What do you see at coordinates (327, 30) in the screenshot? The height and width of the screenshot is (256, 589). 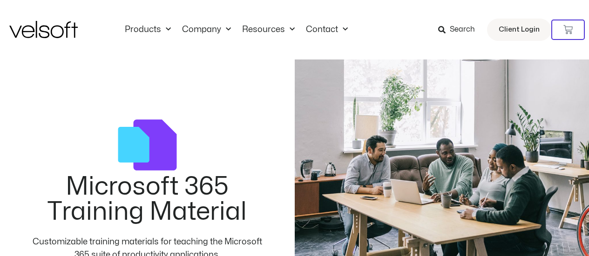 I see `a: ContactMenu Toggle` at bounding box center [327, 30].